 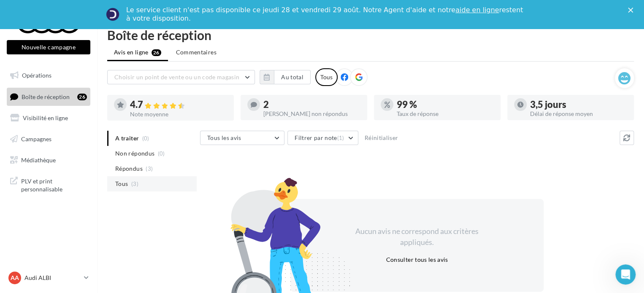 What do you see at coordinates (181, 77) in the screenshot?
I see `button: Choisir un point de vente ou un code magasin` at bounding box center [181, 77].